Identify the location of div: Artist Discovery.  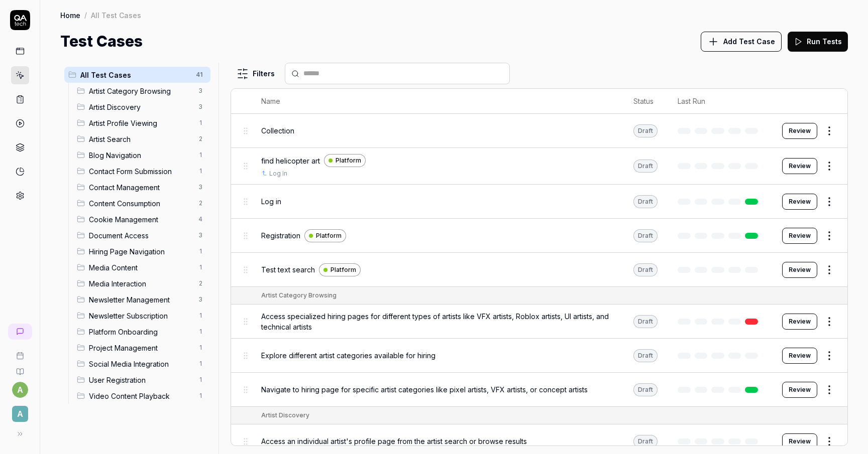
(285, 416).